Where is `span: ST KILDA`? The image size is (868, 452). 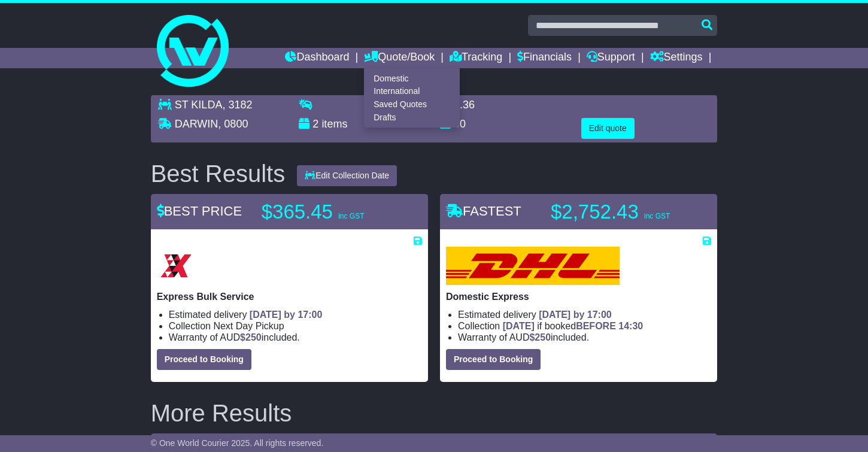
span: ST KILDA is located at coordinates (198, 105).